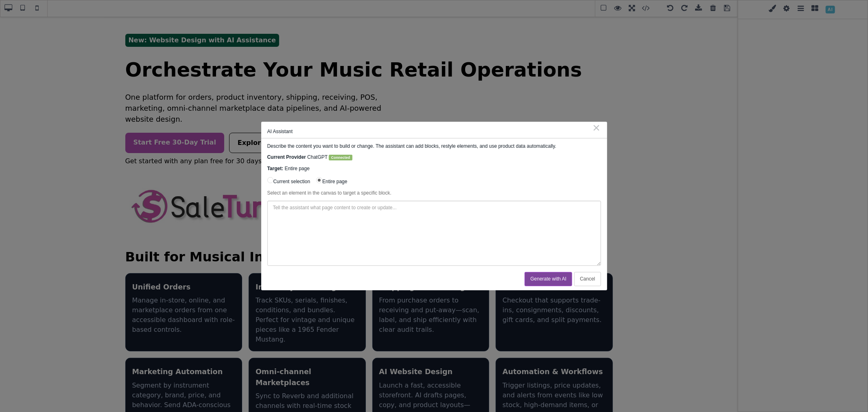 The width and height of the screenshot is (868, 412). What do you see at coordinates (184, 355) in the screenshot?
I see `h3: Marketing Automation` at bounding box center [184, 355].